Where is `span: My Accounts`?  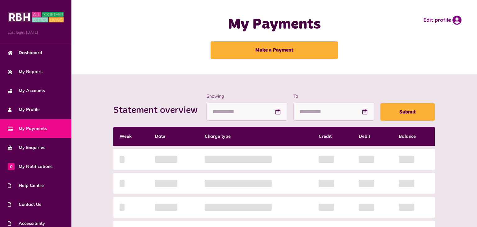
span: My Accounts is located at coordinates (26, 90).